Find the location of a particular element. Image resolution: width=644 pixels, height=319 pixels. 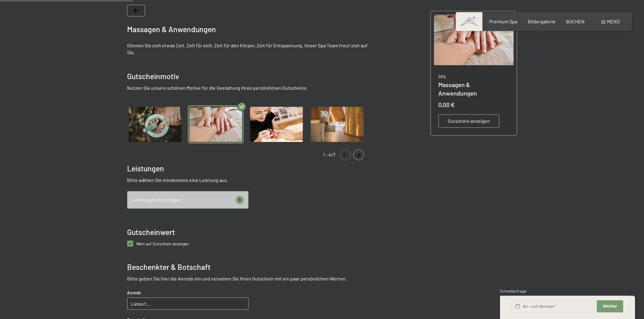

span: Weiter is located at coordinates (610, 306).